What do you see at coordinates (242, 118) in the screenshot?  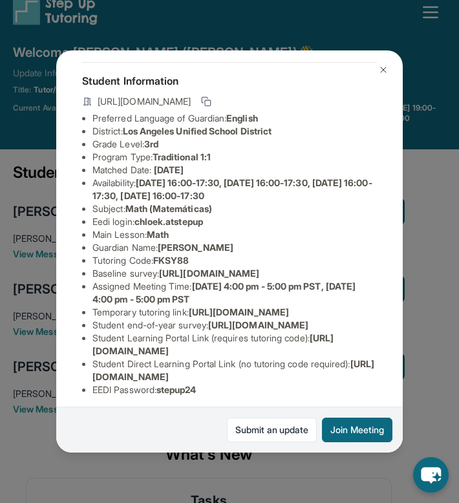 I see `span: English` at bounding box center [242, 118].